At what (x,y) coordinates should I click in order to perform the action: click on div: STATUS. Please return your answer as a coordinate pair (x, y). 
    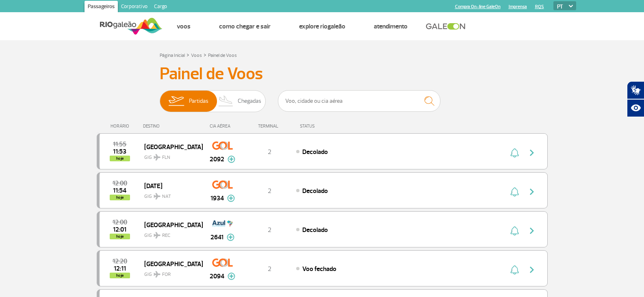
    Looking at the image, I should click on (329, 126).